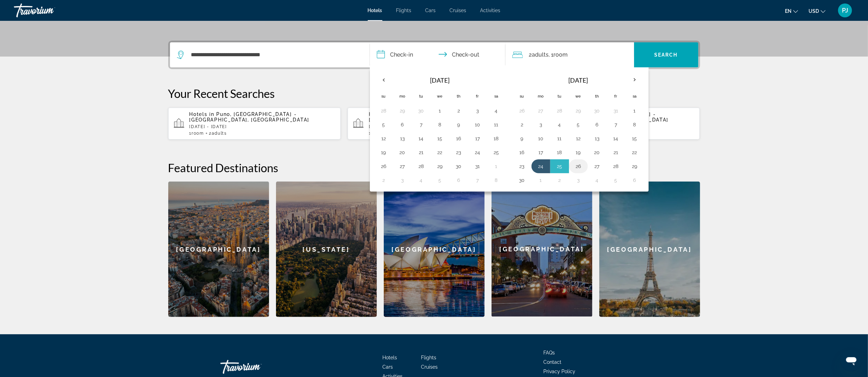 This screenshot has width=868, height=377. What do you see at coordinates (560, 371) in the screenshot?
I see `span: Privacy Policy` at bounding box center [560, 371].